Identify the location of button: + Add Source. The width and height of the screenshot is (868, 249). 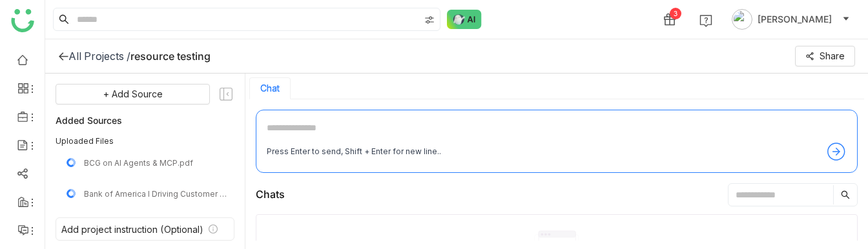
(132, 94).